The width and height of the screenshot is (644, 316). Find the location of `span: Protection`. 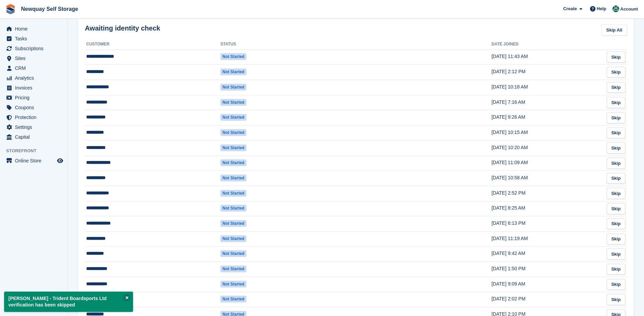

span: Protection is located at coordinates (35, 117).